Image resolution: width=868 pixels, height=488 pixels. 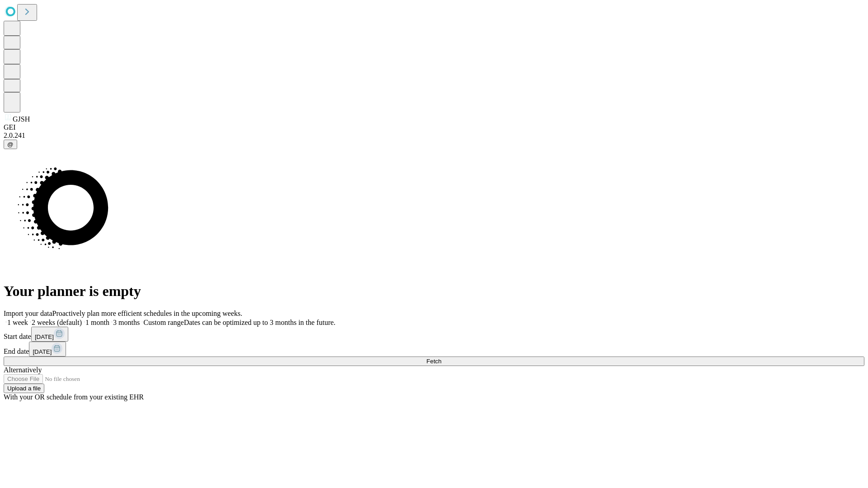 What do you see at coordinates (24, 389) in the screenshot?
I see `button: Upload a file` at bounding box center [24, 389].